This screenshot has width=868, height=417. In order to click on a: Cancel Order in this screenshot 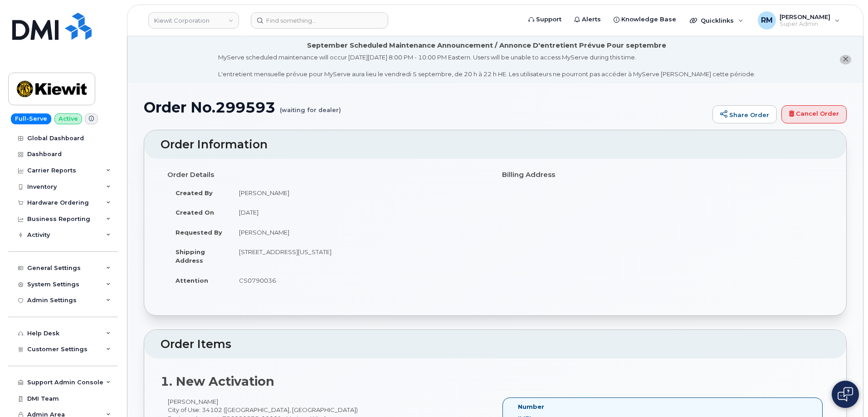, I will do `click(814, 114)`.